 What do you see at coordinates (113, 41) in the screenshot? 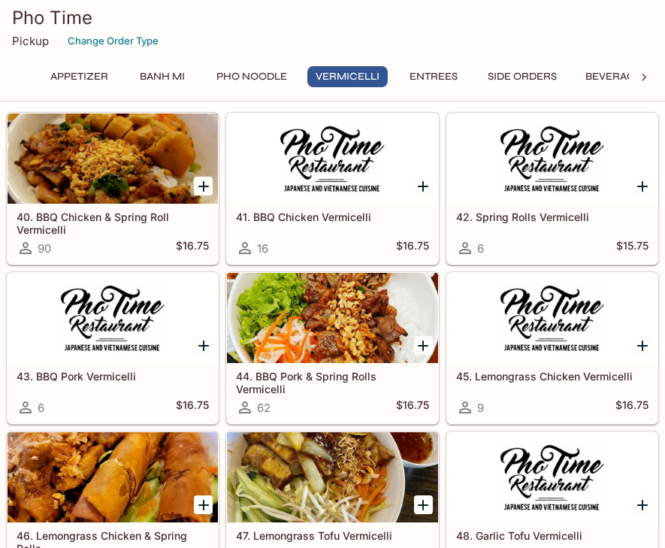
I see `button: Change Order Type` at bounding box center [113, 41].